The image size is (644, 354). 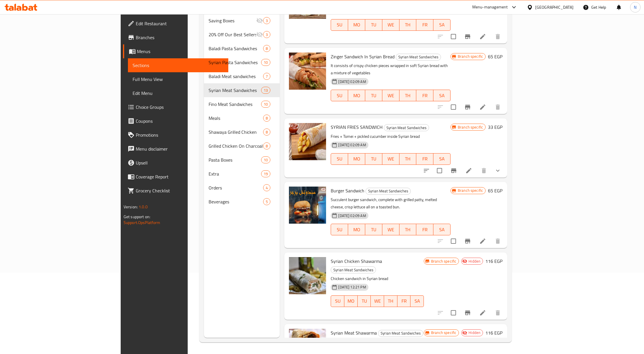 I want to click on span: Pasta Boxes, so click(x=235, y=160).